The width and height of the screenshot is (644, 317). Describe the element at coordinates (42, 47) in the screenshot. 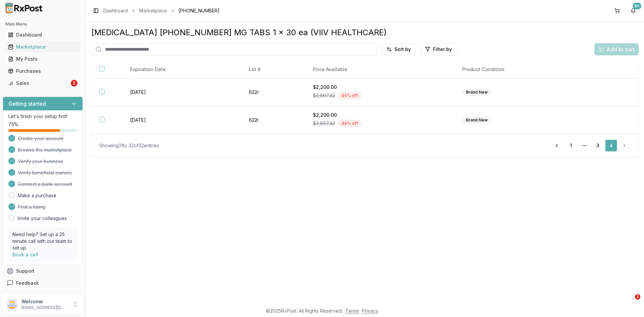

I see `button: Marketplace` at that location.